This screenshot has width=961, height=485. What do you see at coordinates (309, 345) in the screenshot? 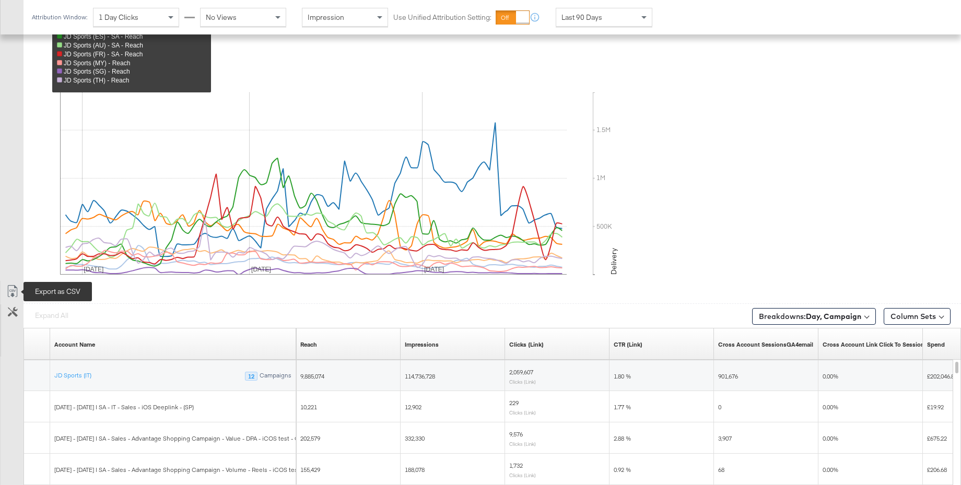
I see `div: Reach` at bounding box center [309, 345].